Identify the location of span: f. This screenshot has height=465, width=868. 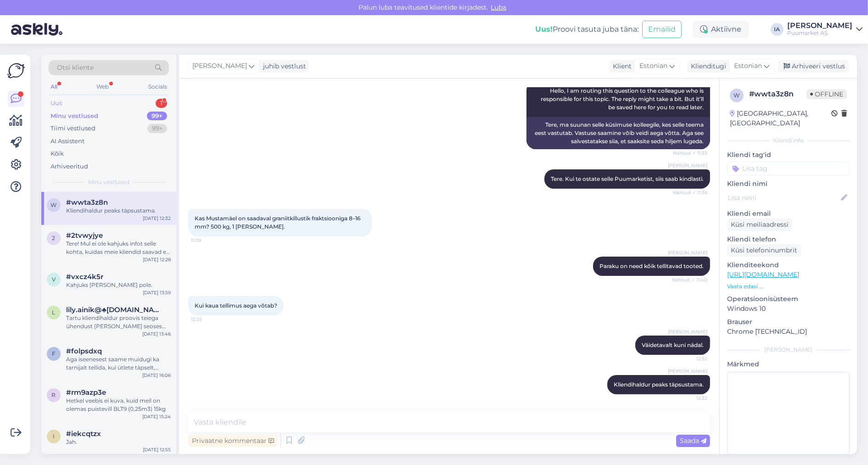
(54, 353).